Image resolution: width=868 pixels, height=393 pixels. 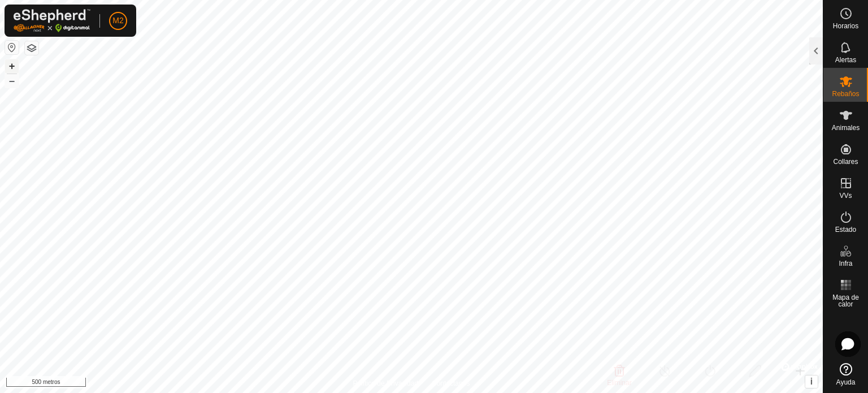 What do you see at coordinates (846, 263) in the screenshot?
I see `font: Infra` at bounding box center [846, 263].